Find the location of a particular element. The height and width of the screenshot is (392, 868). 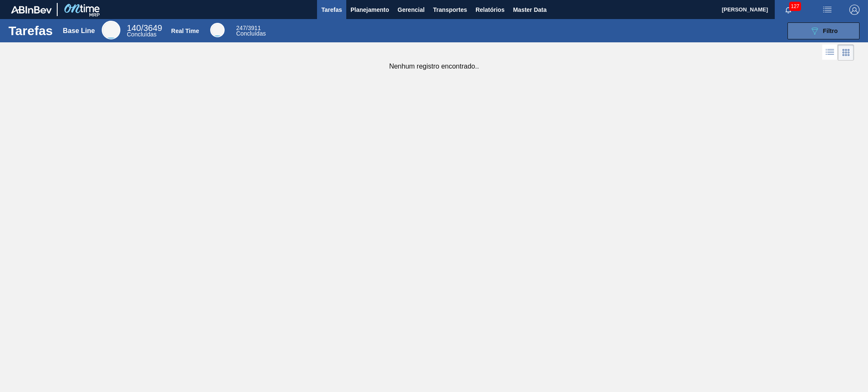

span: Planejamento is located at coordinates (370, 10).